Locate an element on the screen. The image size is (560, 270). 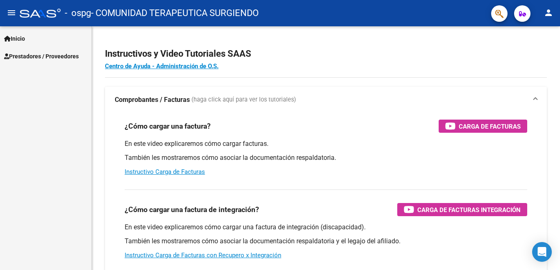
span: - COMUNIDAD TERAPEUTICA SURGIENDO is located at coordinates (175, 13).